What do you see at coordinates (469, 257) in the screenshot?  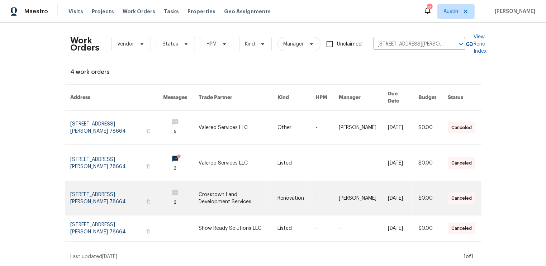 I see `div: 1 of 1` at bounding box center [469, 257].